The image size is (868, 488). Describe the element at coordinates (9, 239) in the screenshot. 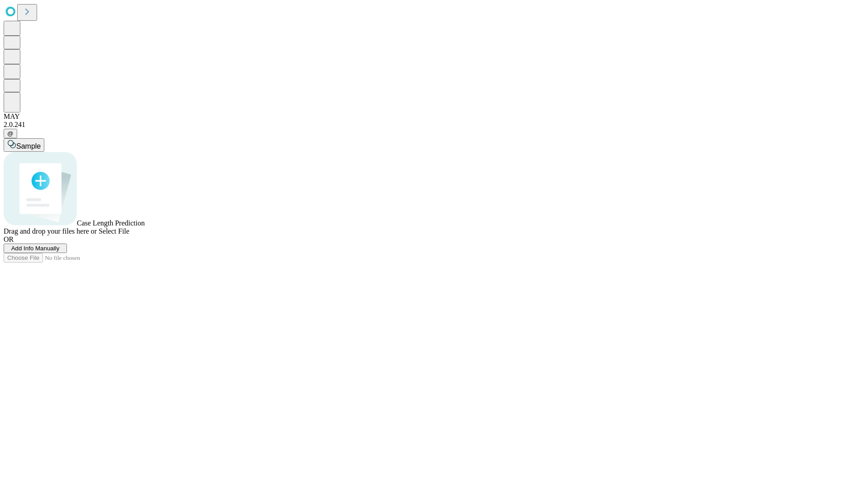

I see `span: OR` at that location.